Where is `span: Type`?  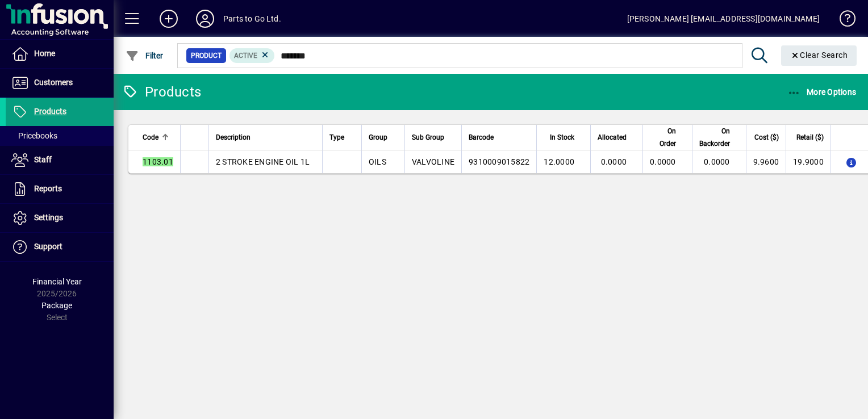 span: Type is located at coordinates (337, 138).